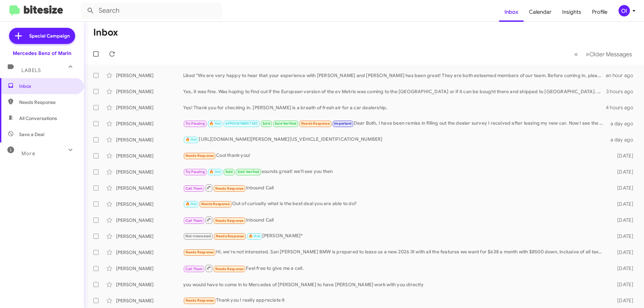 Image resolution: width=644 pixels, height=308 pixels. What do you see at coordinates (198, 236) in the screenshot?
I see `span: Not-Interested` at bounding box center [198, 236].